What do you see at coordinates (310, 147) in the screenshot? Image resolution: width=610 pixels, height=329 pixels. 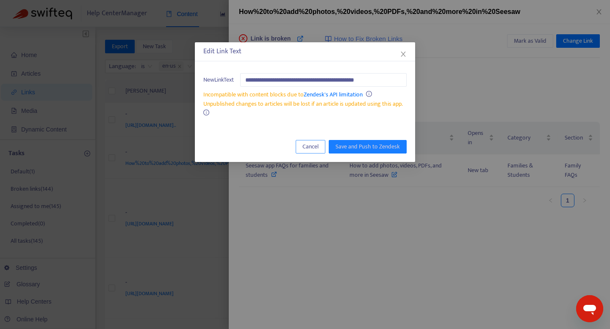 I see `span: Cancel` at bounding box center [310, 147].